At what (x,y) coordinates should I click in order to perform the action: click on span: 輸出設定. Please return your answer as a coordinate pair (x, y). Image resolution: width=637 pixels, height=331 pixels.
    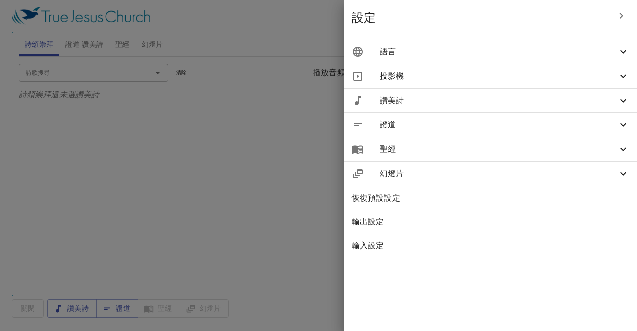
    Looking at the image, I should click on (490, 222).